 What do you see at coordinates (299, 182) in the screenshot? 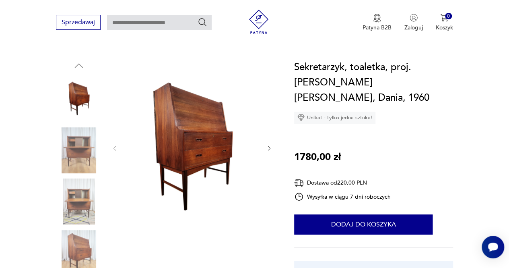
I see `img: Ikona dostawy` at bounding box center [299, 182].